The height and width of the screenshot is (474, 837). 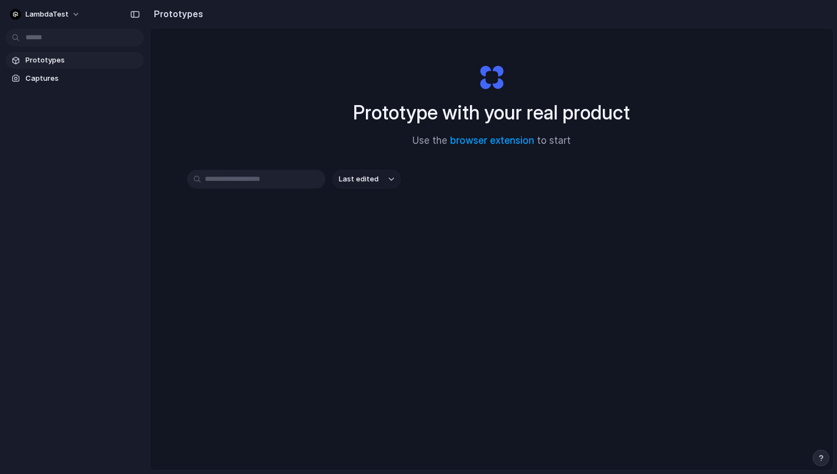 I want to click on button: Last edited, so click(x=366, y=179).